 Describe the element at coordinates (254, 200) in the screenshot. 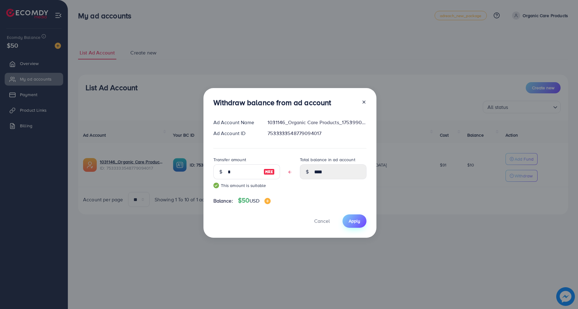

I see `h4: $50` at that location.